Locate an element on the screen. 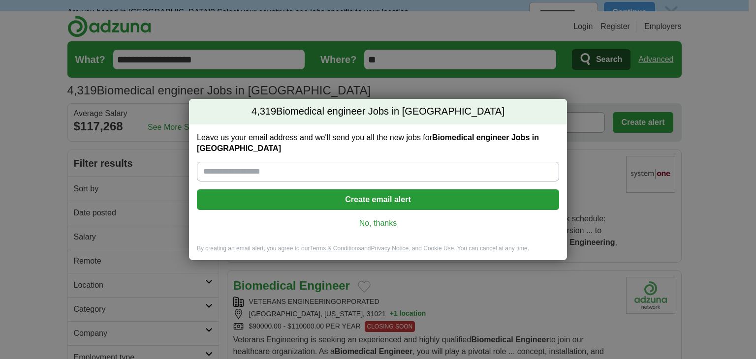 This screenshot has height=359, width=756. div: By creating an email alert, you agree to our and , and Cookie Use. You can cancel at any time. is located at coordinates (378, 253).